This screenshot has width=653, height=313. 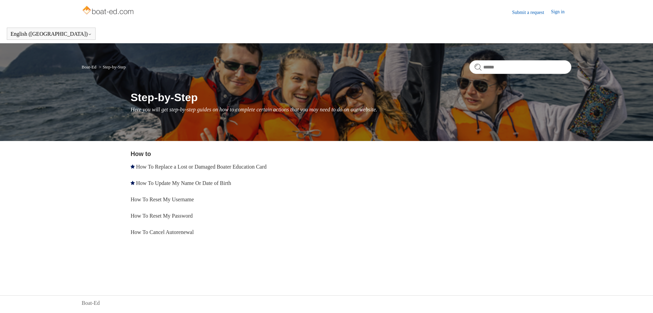 I want to click on li: Boat-Ed, so click(x=89, y=67).